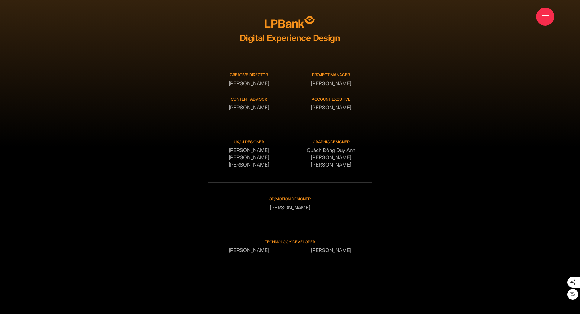  I want to click on small: Project manager, so click(331, 75).